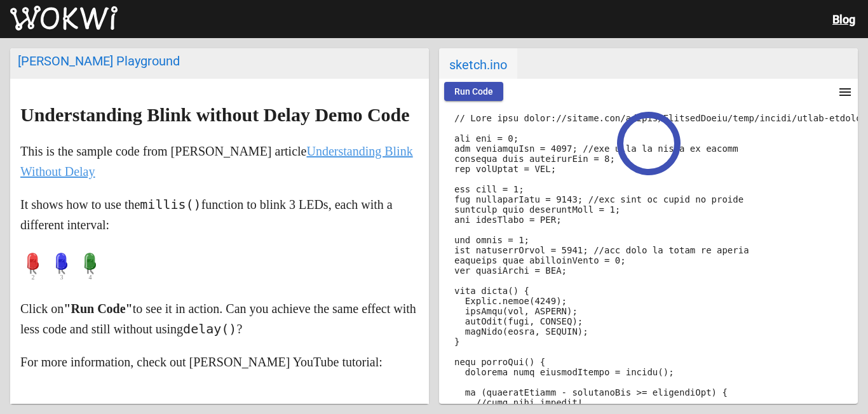 The width and height of the screenshot is (868, 414). I want to click on button: Run Code, so click(474, 91).